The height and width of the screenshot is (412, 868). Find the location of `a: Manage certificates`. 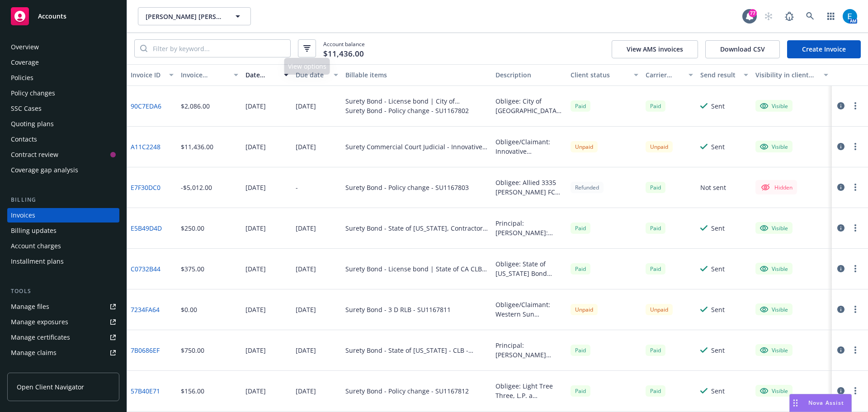

a: Manage certificates is located at coordinates (64, 337).